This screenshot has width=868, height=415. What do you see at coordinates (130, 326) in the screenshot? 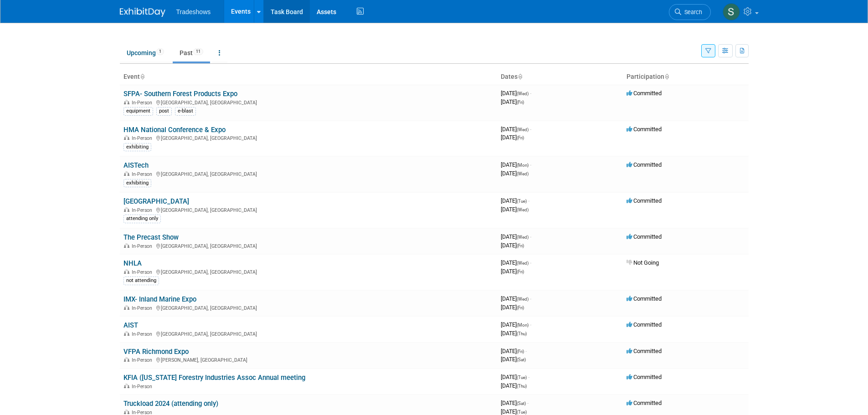
I see `a: AIST` at bounding box center [130, 326].